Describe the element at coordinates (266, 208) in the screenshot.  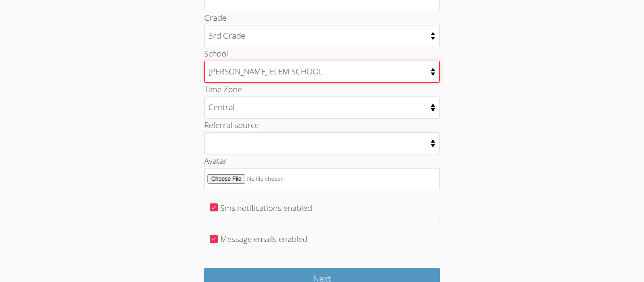
I see `label: Sms notifications enabled` at that location.